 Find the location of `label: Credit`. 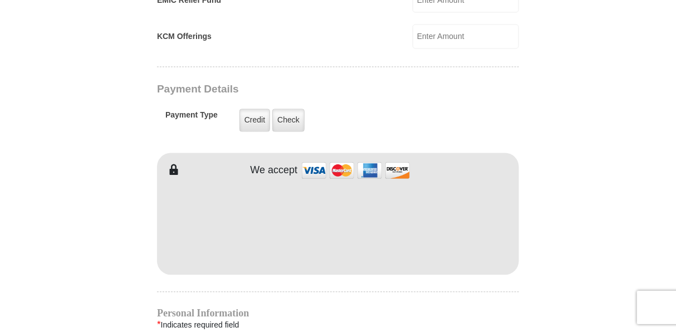

label: Credit is located at coordinates (255, 120).